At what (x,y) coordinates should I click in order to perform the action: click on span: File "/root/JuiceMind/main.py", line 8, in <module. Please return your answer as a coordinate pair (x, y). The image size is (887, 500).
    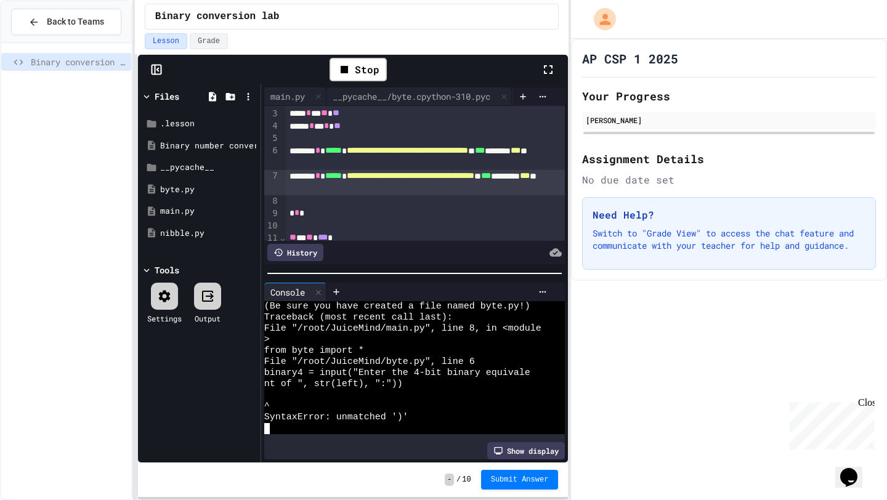
    Looking at the image, I should click on (403, 329).